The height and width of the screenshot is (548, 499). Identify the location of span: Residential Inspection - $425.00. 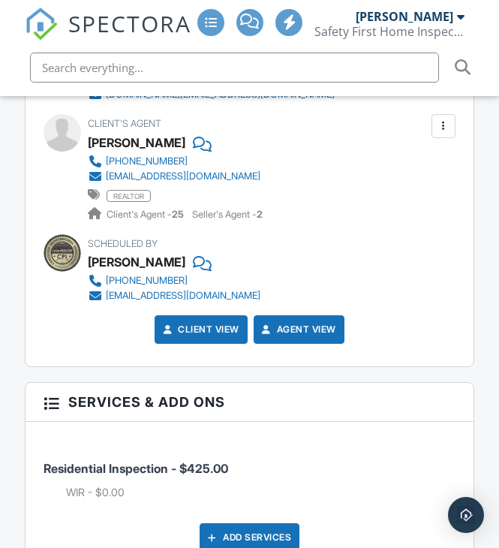
(136, 468).